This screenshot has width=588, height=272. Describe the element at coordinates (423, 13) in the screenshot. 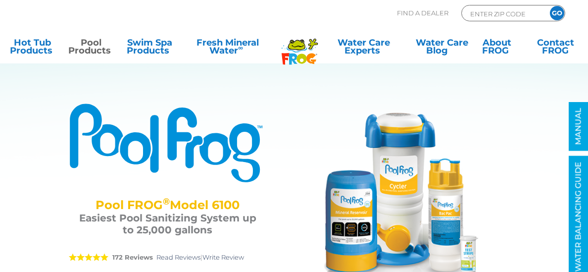

I see `p: Find A Dealer` at that location.